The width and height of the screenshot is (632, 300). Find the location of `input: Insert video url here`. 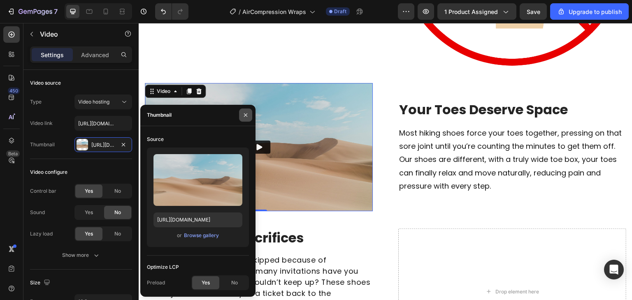

input: Insert video url here is located at coordinates (103, 123).